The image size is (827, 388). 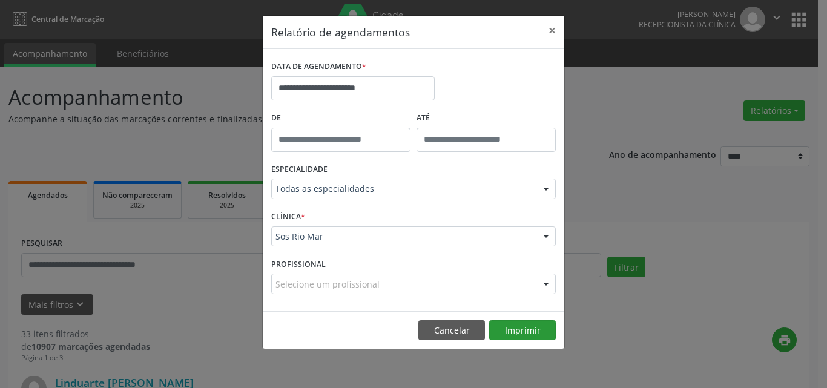 What do you see at coordinates (299, 170) in the screenshot?
I see `label: ESPECIALIDADE` at bounding box center [299, 170].